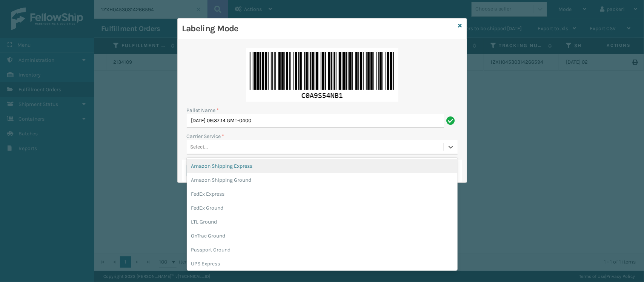 This screenshot has height=282, width=644. I want to click on div: Select..., so click(199, 147).